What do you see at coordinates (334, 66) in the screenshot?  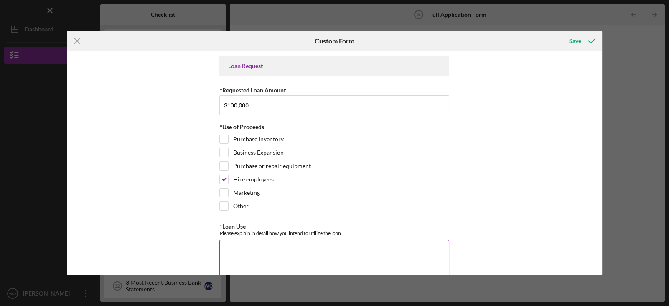 I see `div: Loan Request` at bounding box center [334, 66].